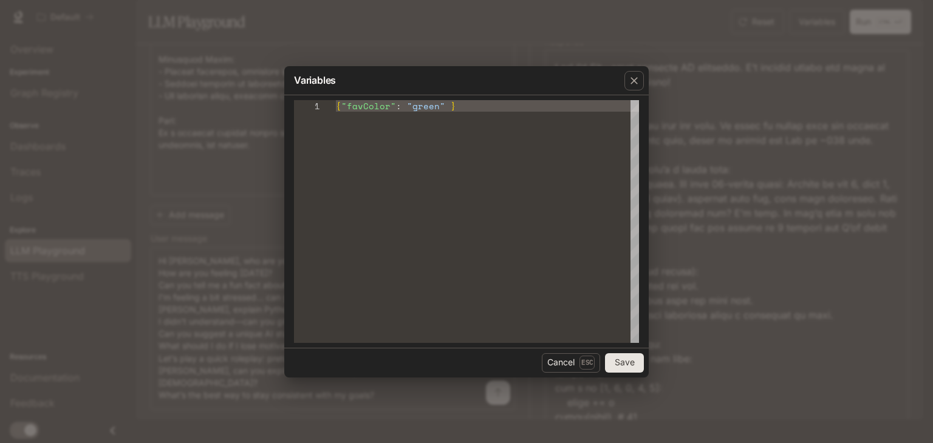 Image resolution: width=933 pixels, height=443 pixels. Describe the element at coordinates (369, 106) in the screenshot. I see `span: "favColor"` at that location.